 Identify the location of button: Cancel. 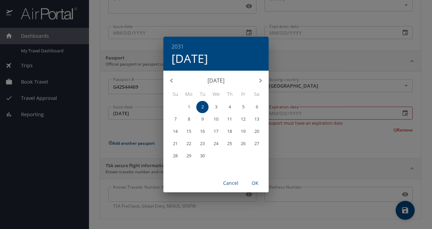
(231, 183).